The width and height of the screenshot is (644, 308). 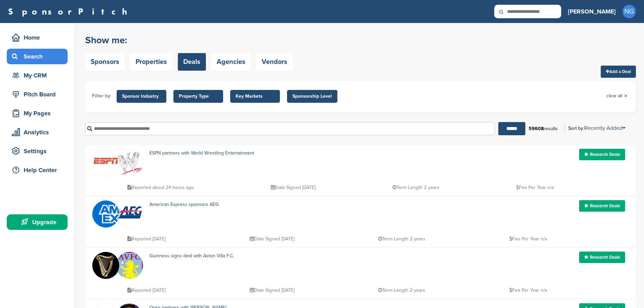 What do you see at coordinates (192, 255) in the screenshot?
I see `a: Guinness signs deal with Aston Villa F.C.` at bounding box center [192, 255].